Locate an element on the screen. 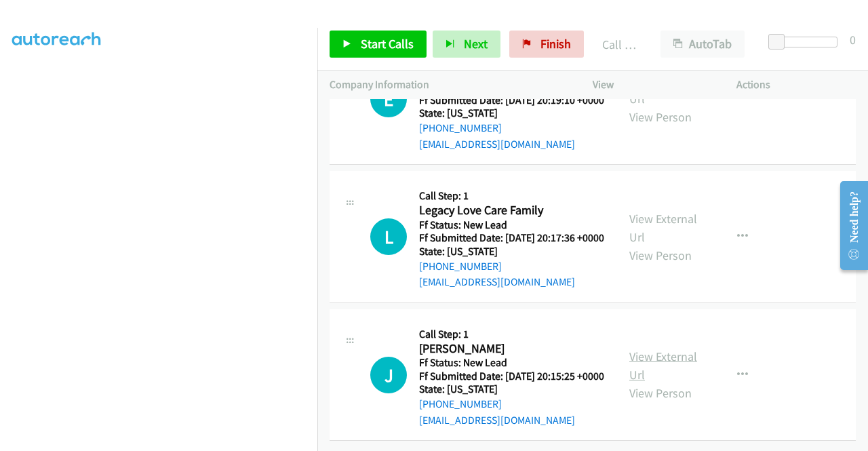 This screenshot has width=868, height=451. span: Start Calls is located at coordinates (387, 44).